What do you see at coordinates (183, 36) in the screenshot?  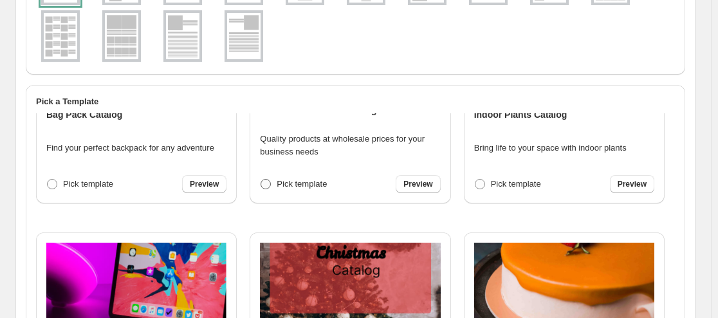 I see `img: g1x1v2` at bounding box center [183, 36].